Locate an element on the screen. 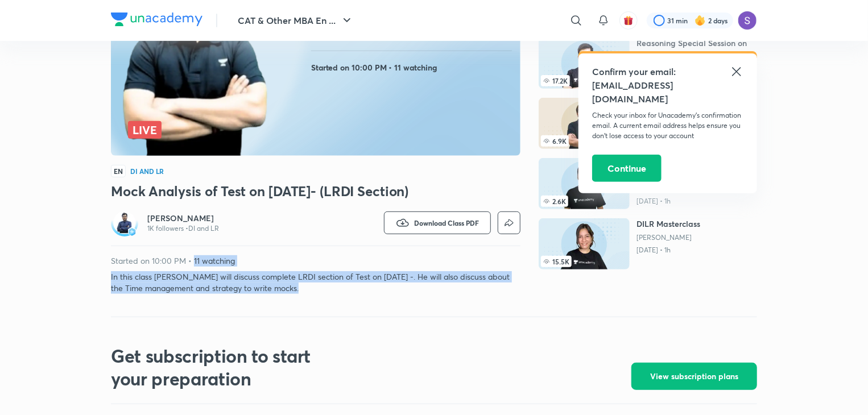 This screenshot has width=868, height=415. span: View subscription plans is located at coordinates (694, 376).